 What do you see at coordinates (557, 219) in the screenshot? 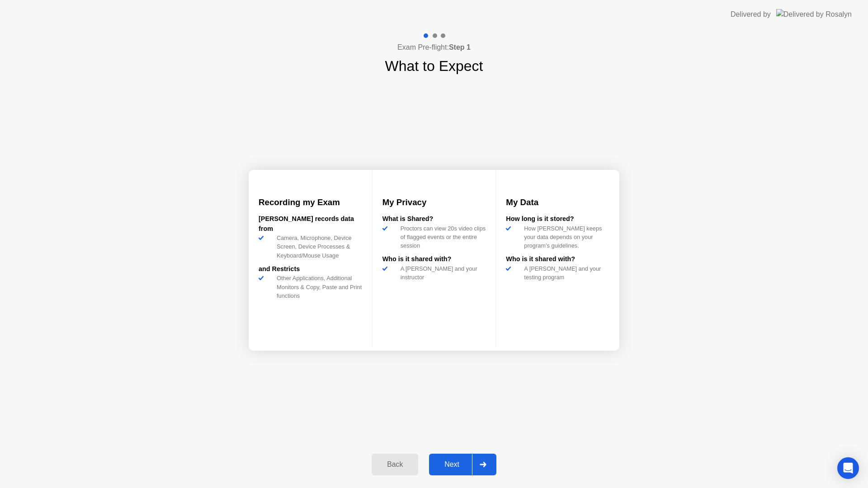
I see `div: How long is it stored?` at bounding box center [557, 219].